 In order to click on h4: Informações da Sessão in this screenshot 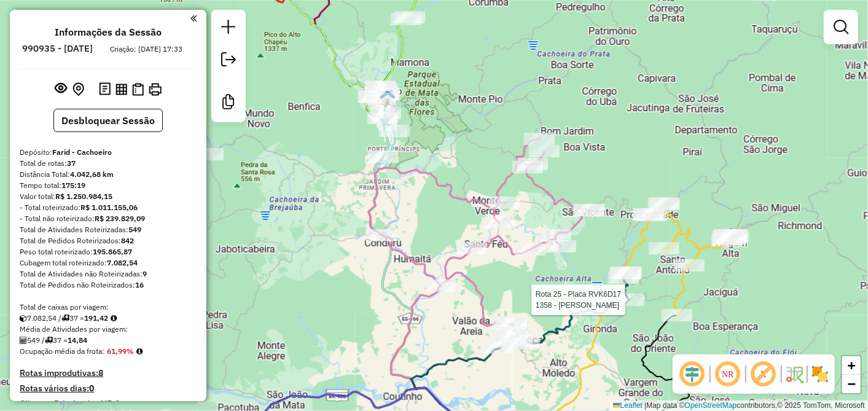, I will do `click(108, 32)`.